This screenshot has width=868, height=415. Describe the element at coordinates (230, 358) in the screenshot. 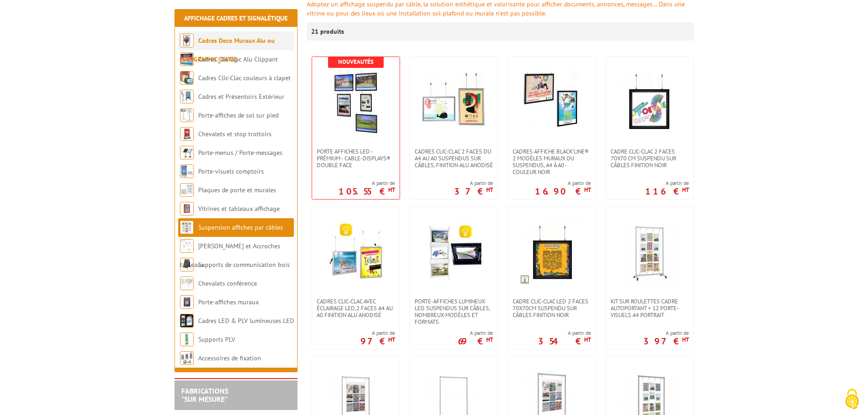

I see `a: Accessoires de fixation` at that location.